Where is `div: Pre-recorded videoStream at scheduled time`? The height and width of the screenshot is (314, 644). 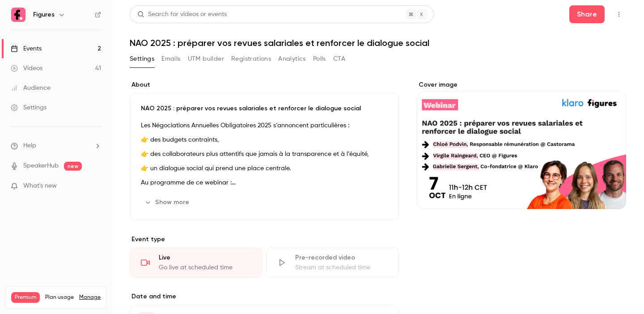
div: Pre-recorded videoStream at scheduled time is located at coordinates (332, 263).